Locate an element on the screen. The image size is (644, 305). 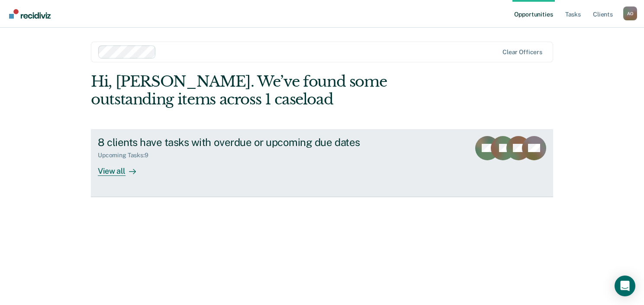
div: 8 clients have tasks with overdue or upcoming due dates is located at coordinates (250, 142).